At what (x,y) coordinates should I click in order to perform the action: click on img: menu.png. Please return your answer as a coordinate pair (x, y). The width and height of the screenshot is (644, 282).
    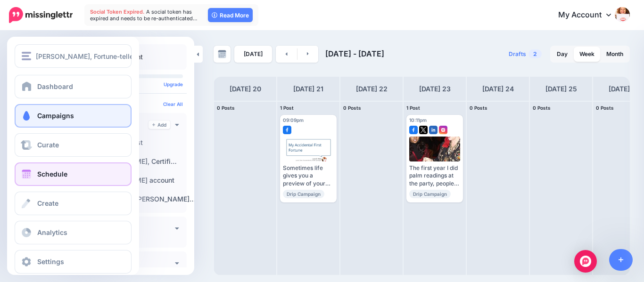
    Looking at the image, I should click on (26, 56).